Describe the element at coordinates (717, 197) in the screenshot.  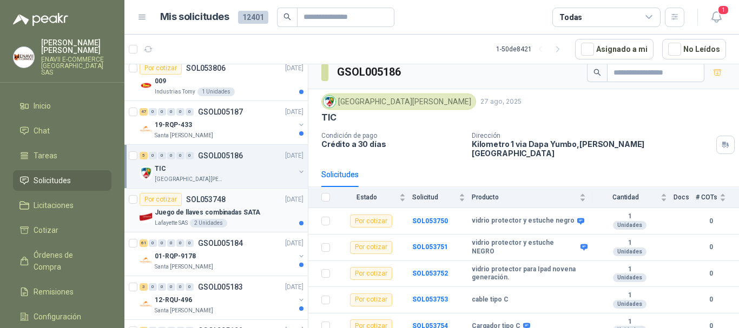
I see `th: # COTs` at that location.